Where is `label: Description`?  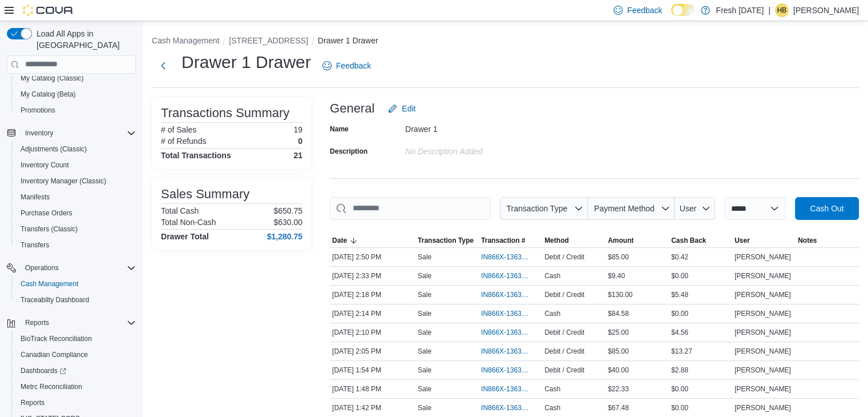 label: Description is located at coordinates (348, 152).